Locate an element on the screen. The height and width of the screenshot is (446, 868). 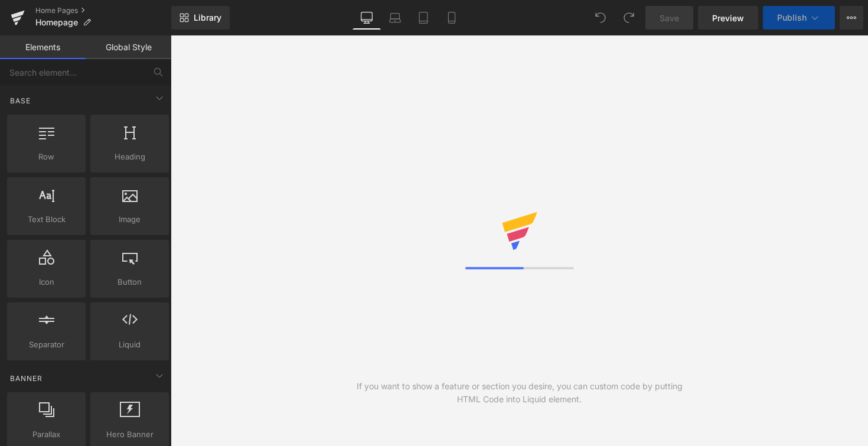
span: Parallax is located at coordinates (46, 434).